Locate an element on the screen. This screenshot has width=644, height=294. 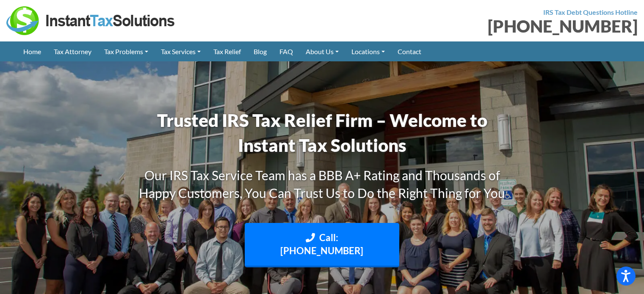
strong: IRS Tax Debt Questions Hotline is located at coordinates (590, 12).